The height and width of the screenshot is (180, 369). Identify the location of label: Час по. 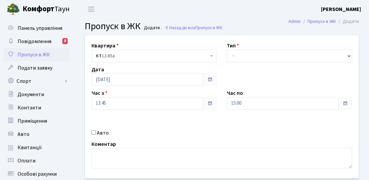
(235, 93).